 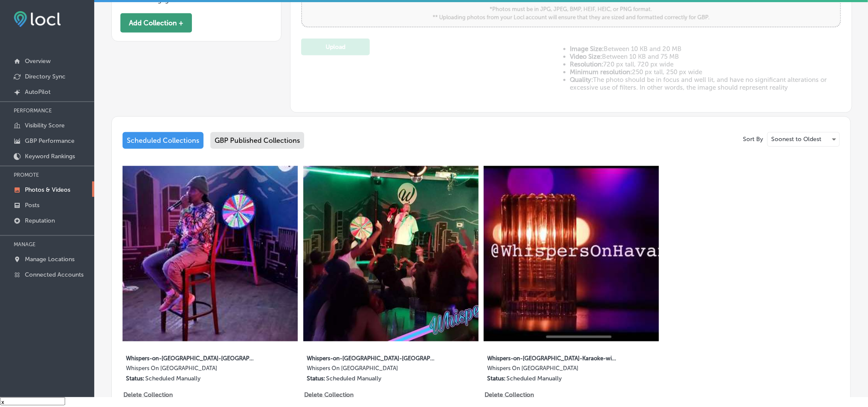 I want to click on div: GBP Published Collections, so click(x=257, y=140).